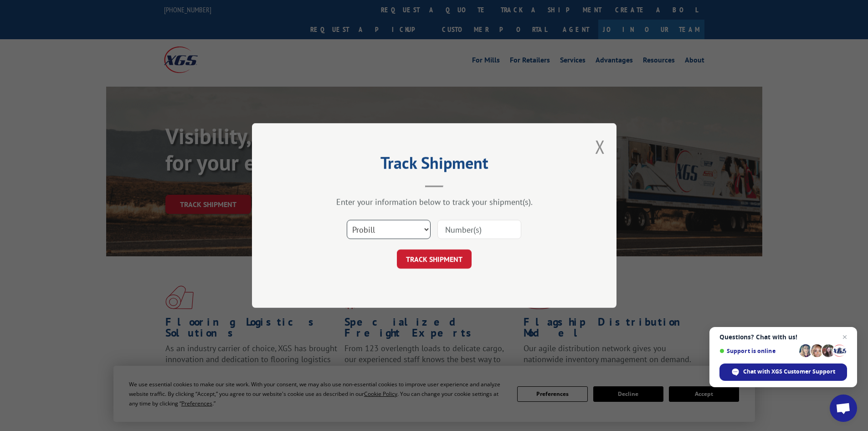 This screenshot has height=431, width=868. Describe the element at coordinates (600, 147) in the screenshot. I see `button: Close modal` at that location.